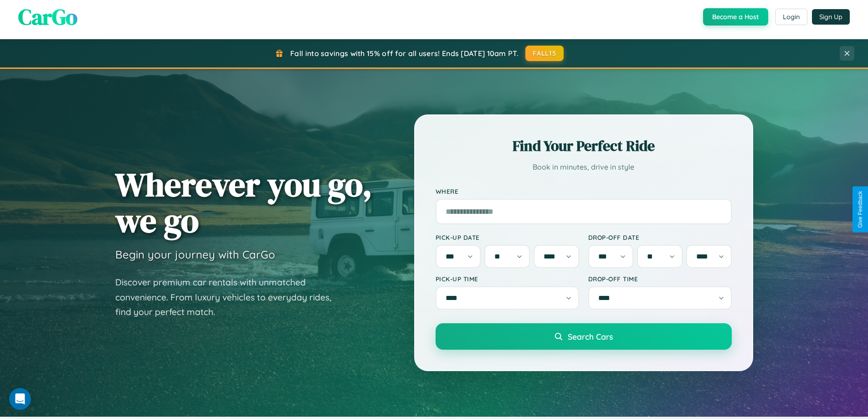 This screenshot has height=419, width=868. What do you see at coordinates (660, 237) in the screenshot?
I see `label: Drop-off Date` at bounding box center [660, 237].